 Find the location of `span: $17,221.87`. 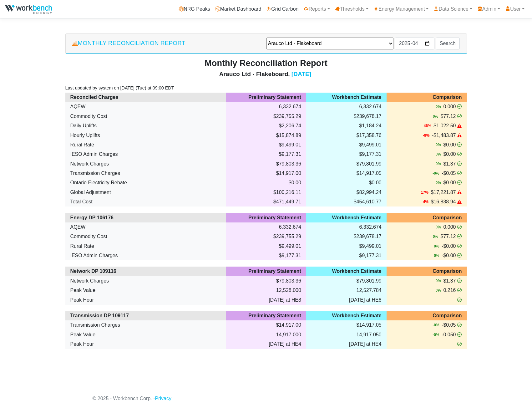

span: $17,221.87 is located at coordinates (443, 192).